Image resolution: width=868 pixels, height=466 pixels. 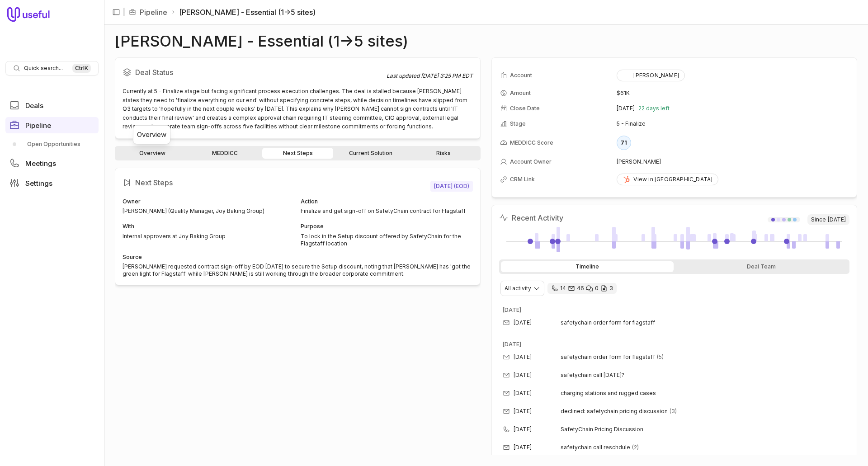 What do you see at coordinates (532, 218) in the screenshot?
I see `h2: Recent Activity` at bounding box center [532, 218].